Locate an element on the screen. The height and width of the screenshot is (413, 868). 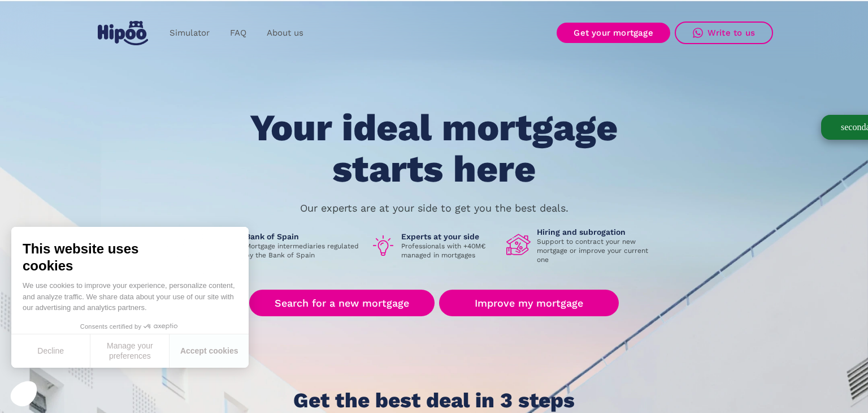
font: Professionals with +40M€ managed in mortgages is located at coordinates (443, 251).